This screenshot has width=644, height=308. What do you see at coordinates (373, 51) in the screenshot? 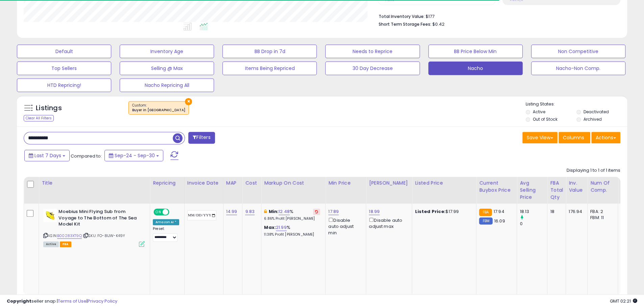
I see `button: Needs to Reprice` at bounding box center [373, 51].